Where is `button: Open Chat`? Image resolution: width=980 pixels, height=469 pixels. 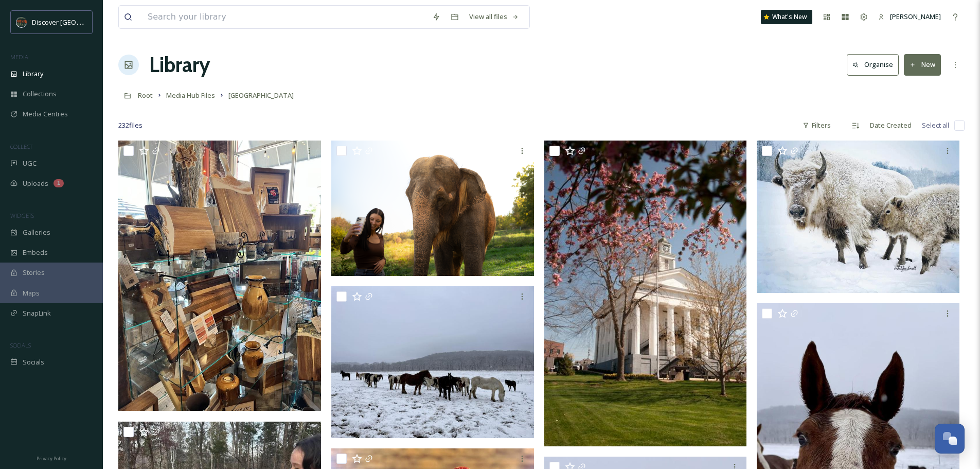
button: Open Chat is located at coordinates (950, 439).